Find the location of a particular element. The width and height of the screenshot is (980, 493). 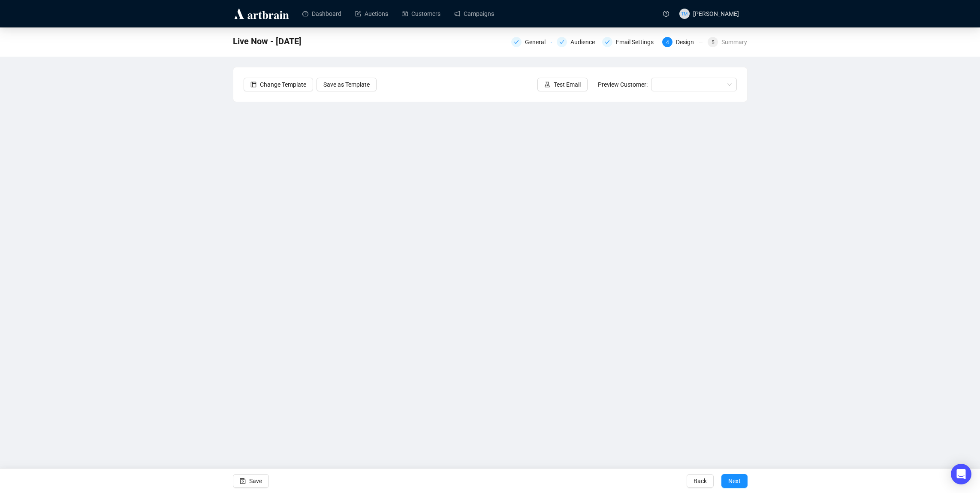

div: 4Design is located at coordinates (682, 42).